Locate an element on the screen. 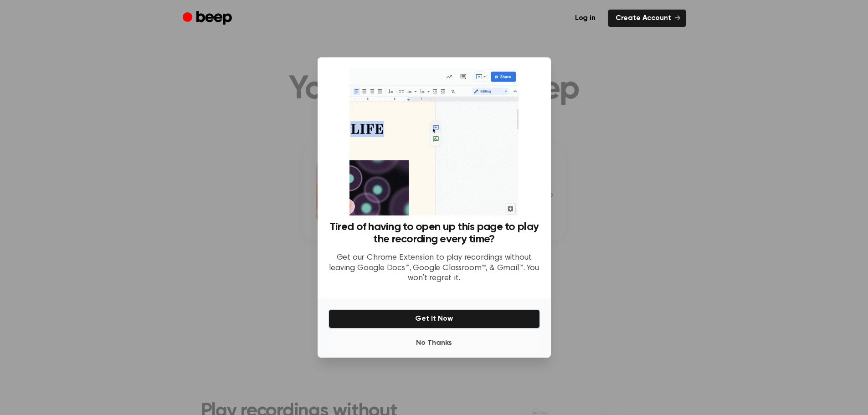  a: Beep is located at coordinates (208, 18).